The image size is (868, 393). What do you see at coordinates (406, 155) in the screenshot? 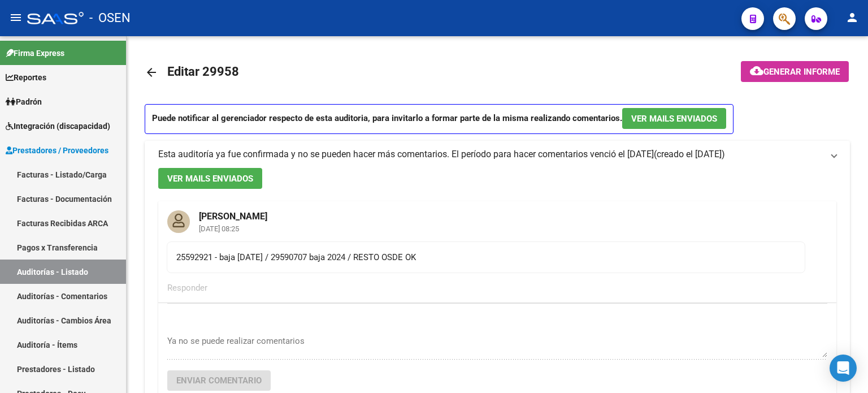
I see `div: Esta auditoría ya fue confirmada y no se pueden hacer más comentarios. El período para hacer come...` at bounding box center [406, 155].